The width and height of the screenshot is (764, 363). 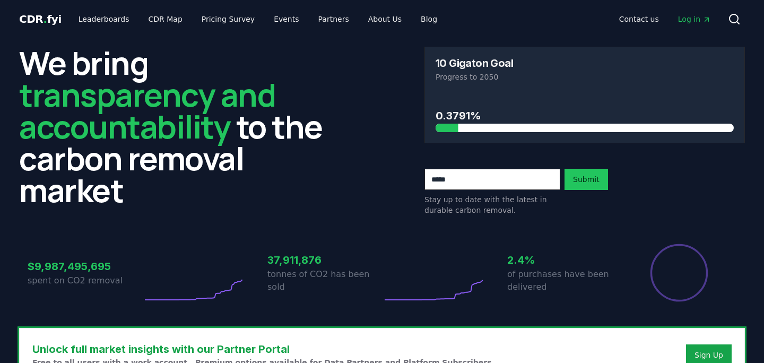 What do you see at coordinates (166, 19) in the screenshot?
I see `a: CDR Map` at bounding box center [166, 19].